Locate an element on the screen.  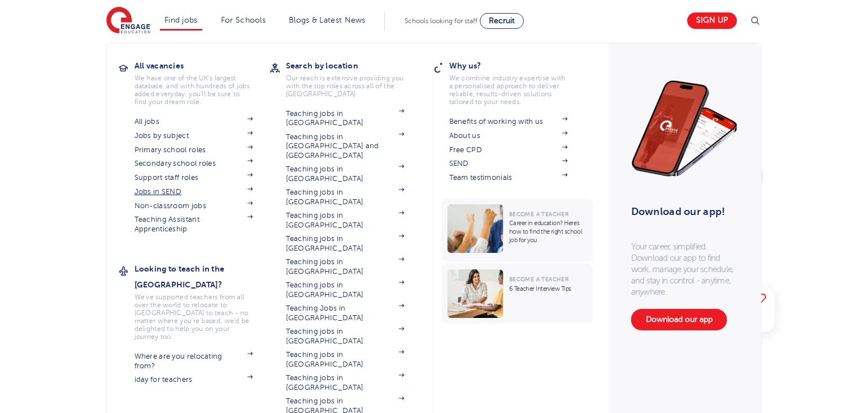
a: Blogs & Latest News is located at coordinates (327, 20).